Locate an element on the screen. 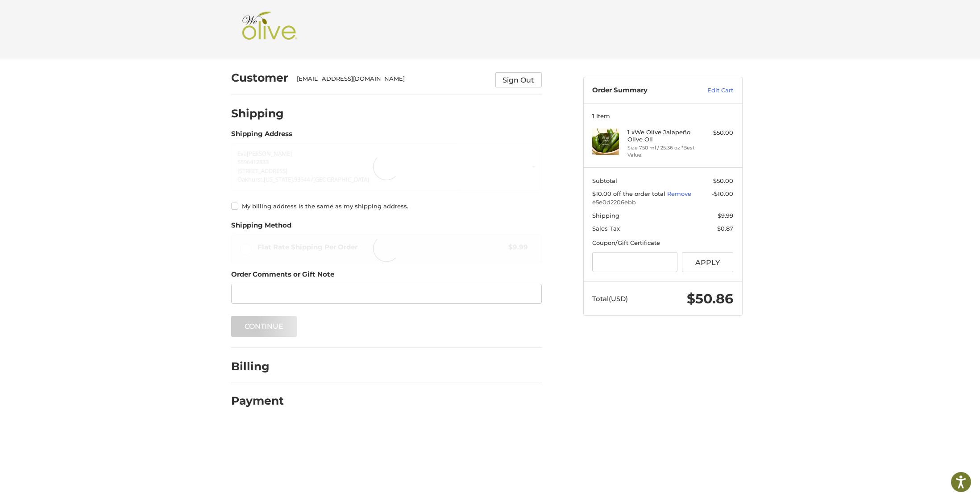 Image resolution: width=980 pixels, height=501 pixels. span: Shipping is located at coordinates (606, 215).